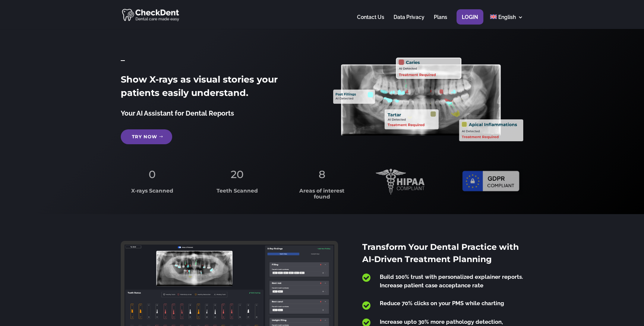 This screenshot has height=326, width=644. What do you see at coordinates (441, 21) in the screenshot?
I see `a: Plans` at bounding box center [441, 21].